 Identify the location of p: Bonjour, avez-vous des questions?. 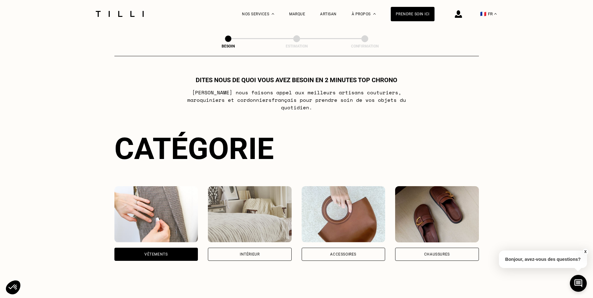
(543, 259).